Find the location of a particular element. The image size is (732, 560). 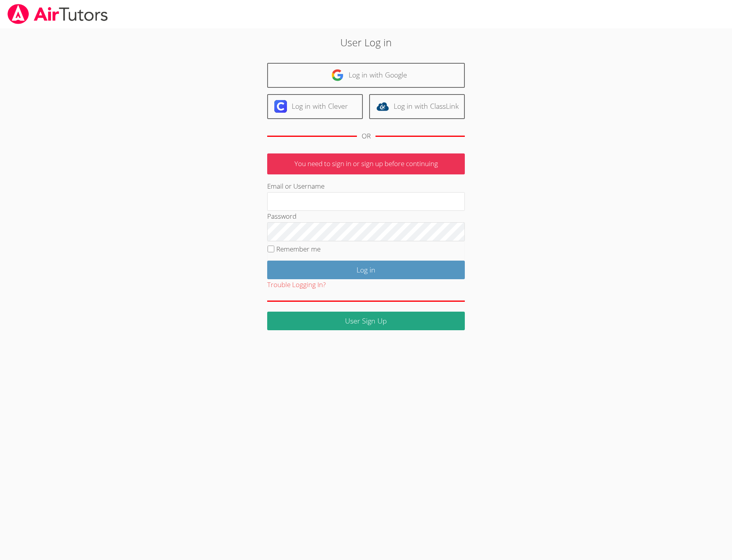

img: clever-logo-6eab21bc6e7a338710f1a6ff85c0baf02591cd810cc4098c63d3a4b26e2feb20.svg is located at coordinates (281, 106).